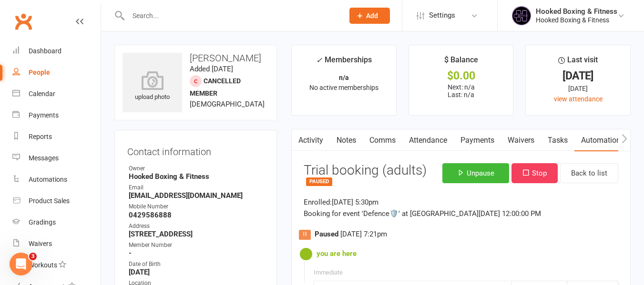  What do you see at coordinates (461, 91) in the screenshot?
I see `p: Next: n/a Last: n/a` at bounding box center [461, 91].